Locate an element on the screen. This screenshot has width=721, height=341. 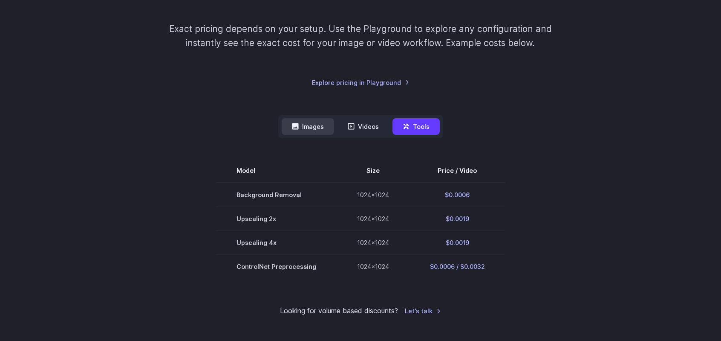
td: $0.0006 is located at coordinates (457, 194).